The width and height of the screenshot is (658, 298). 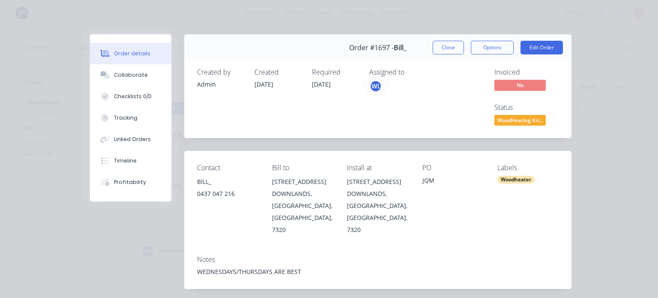 I want to click on span: Bill_, so click(x=400, y=48).